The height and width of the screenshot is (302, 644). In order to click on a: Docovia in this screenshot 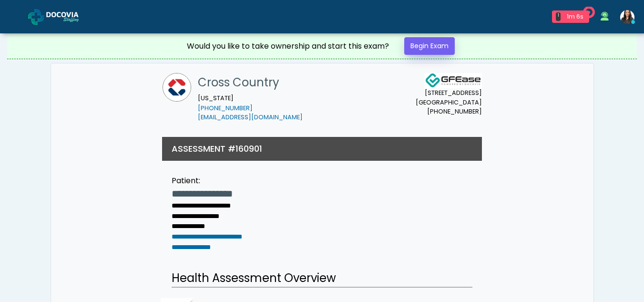, I will do `click(61, 16)`.